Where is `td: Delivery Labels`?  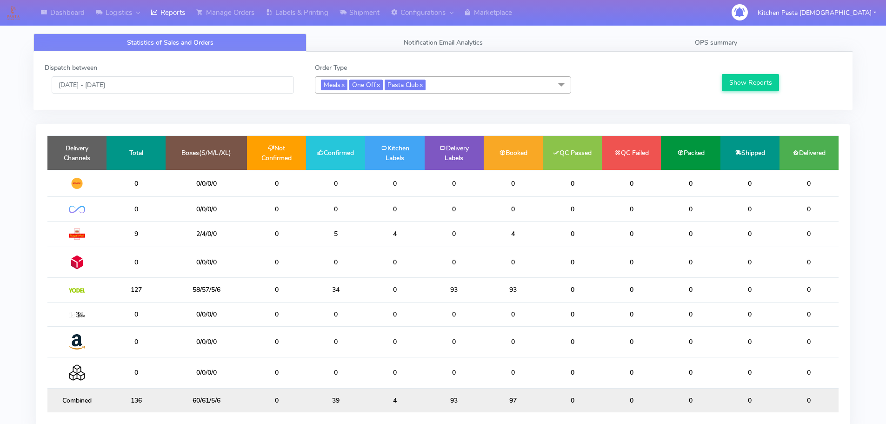
td: Delivery Labels is located at coordinates (454, 152).